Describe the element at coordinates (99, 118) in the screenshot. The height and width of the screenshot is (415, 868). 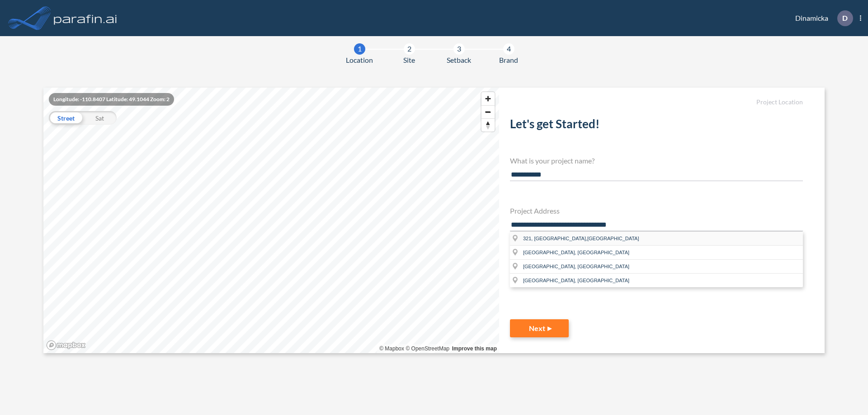
I see `div: Sat` at that location.